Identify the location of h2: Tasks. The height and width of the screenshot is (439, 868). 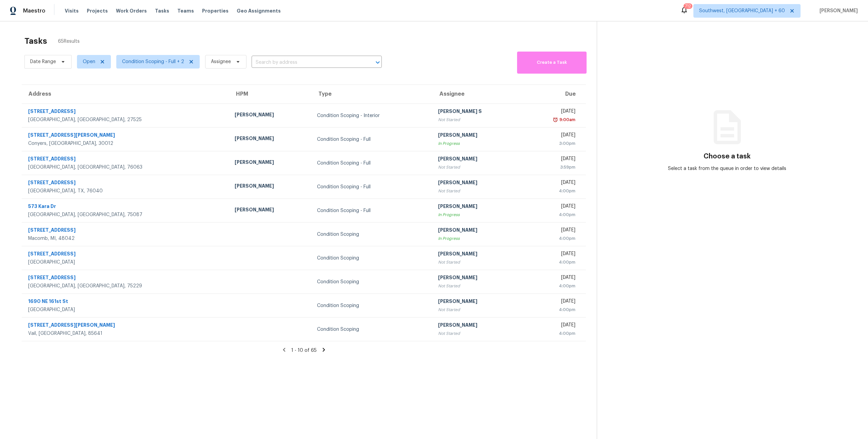
(36, 41).